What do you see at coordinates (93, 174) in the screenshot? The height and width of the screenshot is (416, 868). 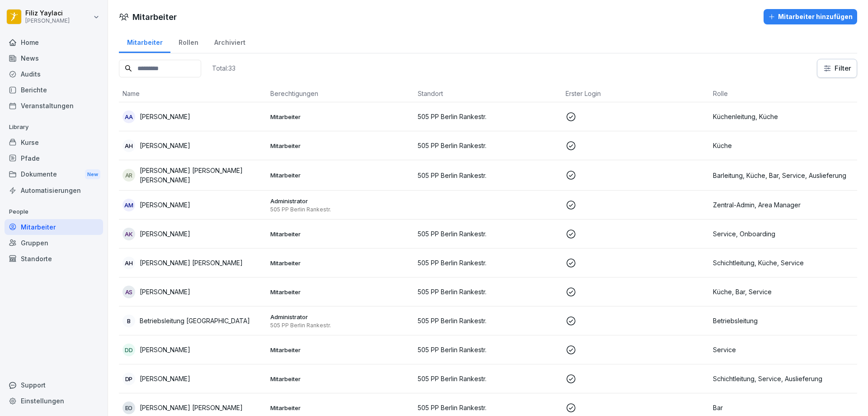 I see `div: New` at bounding box center [93, 174].